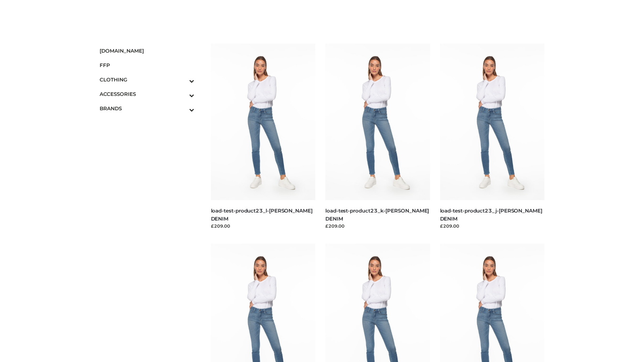 The image size is (644, 362). What do you see at coordinates (147, 80) in the screenshot?
I see `span: CLOTHING` at bounding box center [147, 80].